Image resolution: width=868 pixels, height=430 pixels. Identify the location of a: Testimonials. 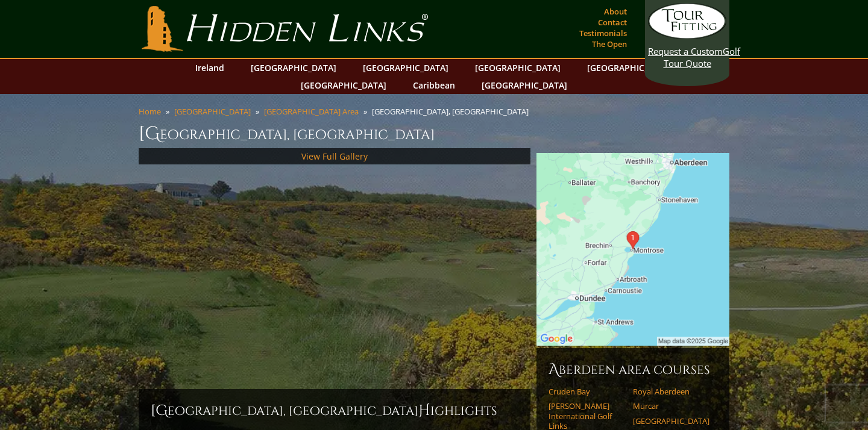
(603, 33).